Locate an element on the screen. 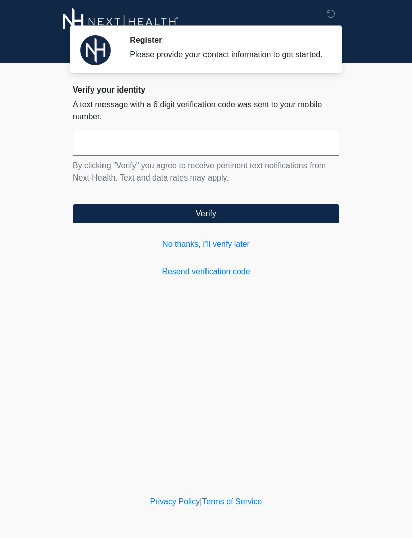 This screenshot has width=412, height=538. h2: Verify your identity is located at coordinates (206, 90).